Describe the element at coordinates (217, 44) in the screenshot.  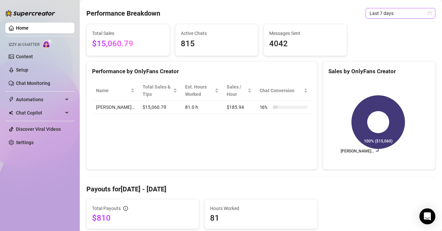
I see `span: 815` at that location.